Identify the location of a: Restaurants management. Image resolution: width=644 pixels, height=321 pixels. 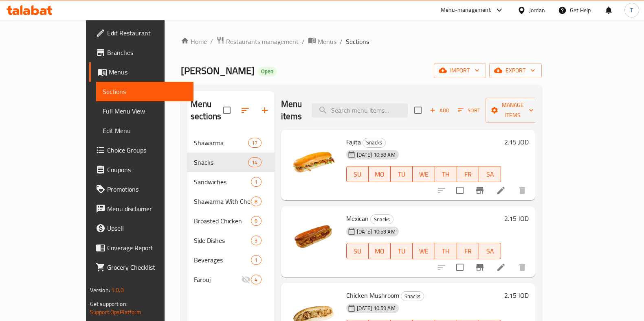
(257, 42).